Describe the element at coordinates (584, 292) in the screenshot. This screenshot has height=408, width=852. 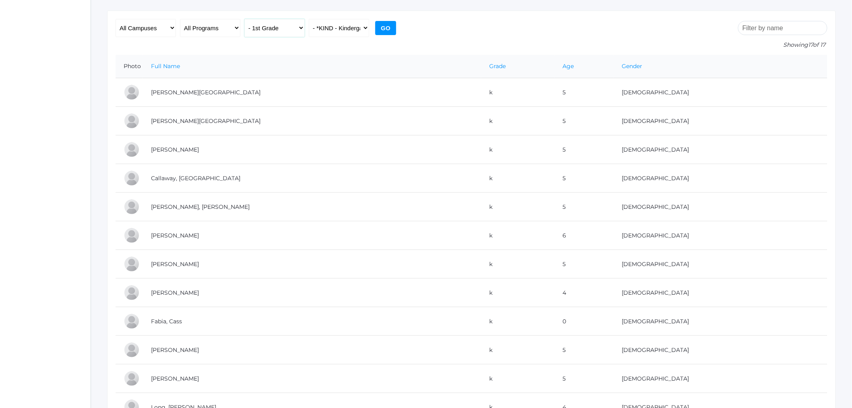
I see `td: 4` at that location.